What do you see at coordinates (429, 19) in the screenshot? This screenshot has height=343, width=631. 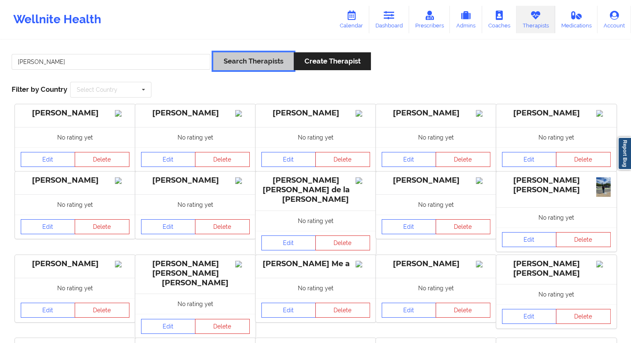 I see `a: Prescribers` at bounding box center [429, 19].